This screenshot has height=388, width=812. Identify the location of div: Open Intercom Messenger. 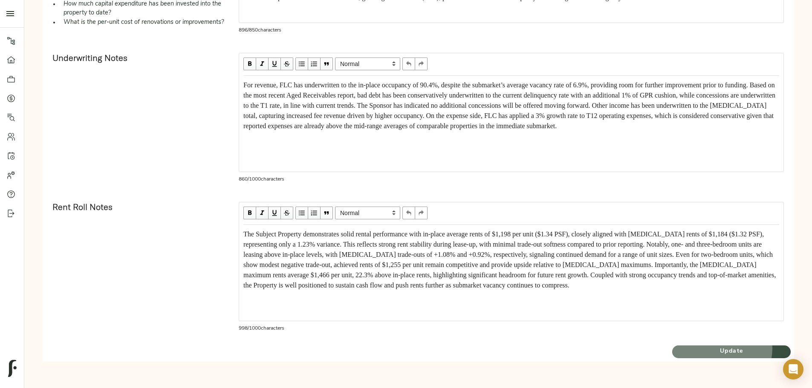
(794, 370).